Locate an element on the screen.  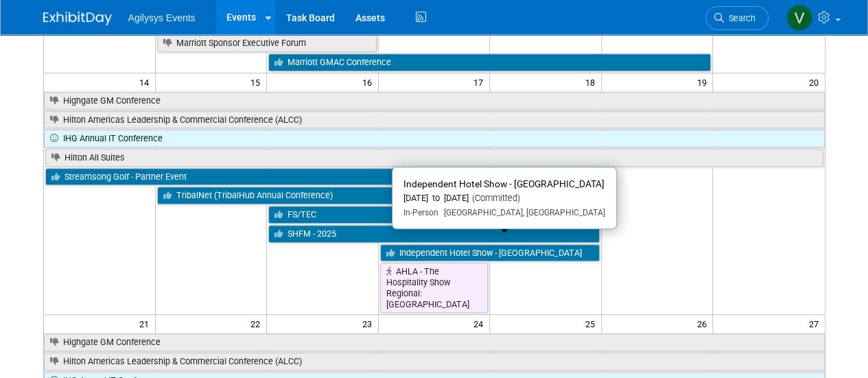
a: Search is located at coordinates (737, 18).